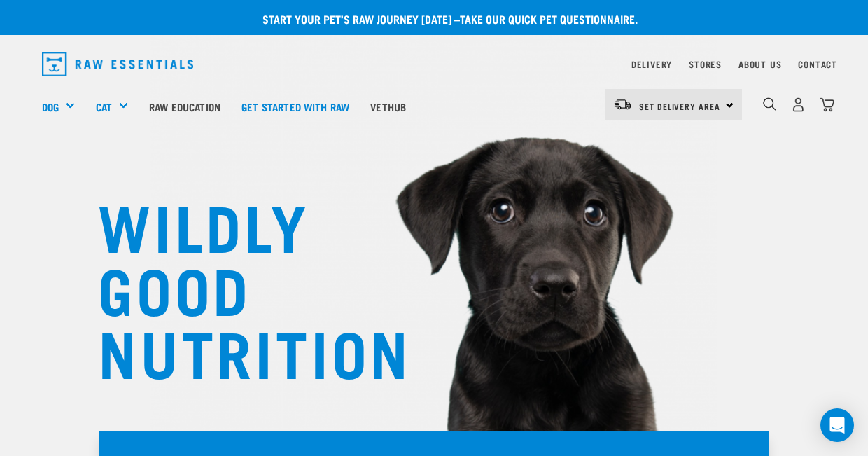  Describe the element at coordinates (826, 104) in the screenshot. I see `img: home-icon@2x.png` at that location.